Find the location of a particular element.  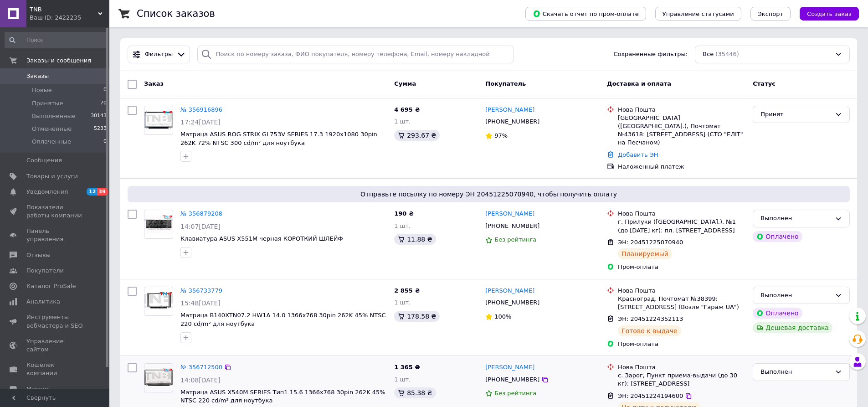

span: Управление сайтом is located at coordinates (55, 346).